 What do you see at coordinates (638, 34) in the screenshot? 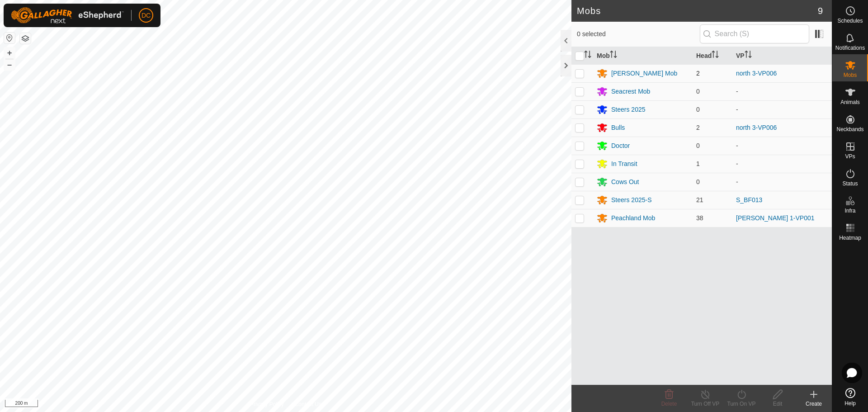
I see `span: 0 selected` at bounding box center [638, 34].